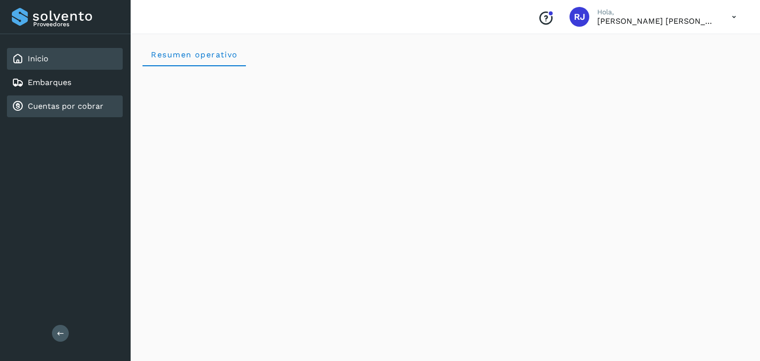 Image resolution: width=760 pixels, height=361 pixels. Describe the element at coordinates (38, 58) in the screenshot. I see `a: Inicio` at that location.